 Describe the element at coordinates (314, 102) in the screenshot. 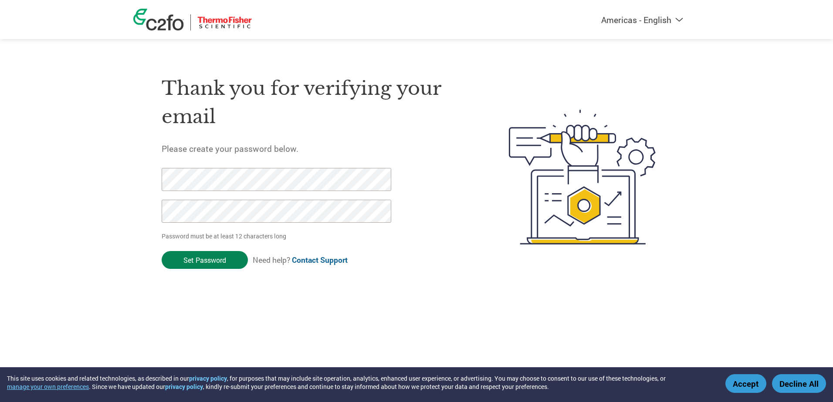

I see `h1: Thank you for verifying your email` at that location.